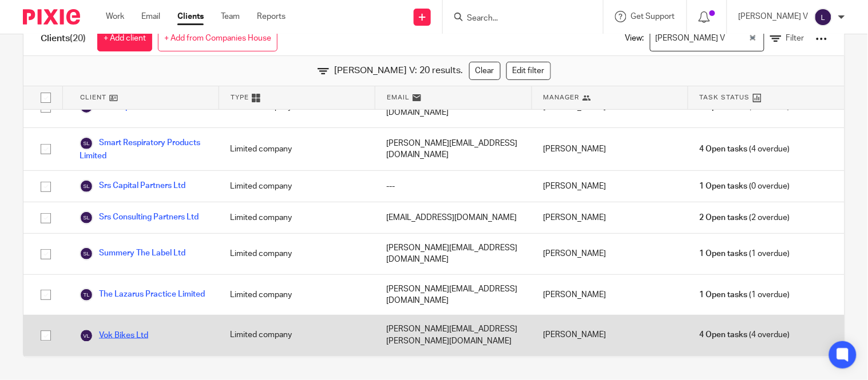  I want to click on img: Pixie, so click(51, 17).